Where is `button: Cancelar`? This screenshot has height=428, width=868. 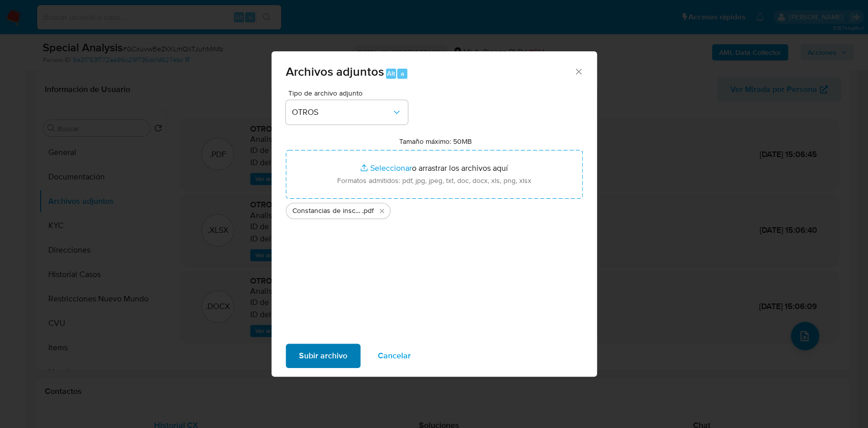
button: Cancelar is located at coordinates (394, 355).